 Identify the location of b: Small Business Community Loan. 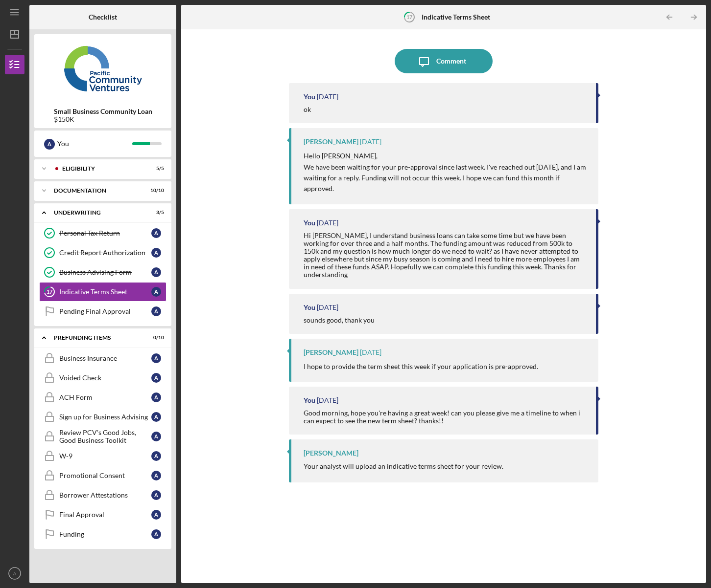
(103, 111).